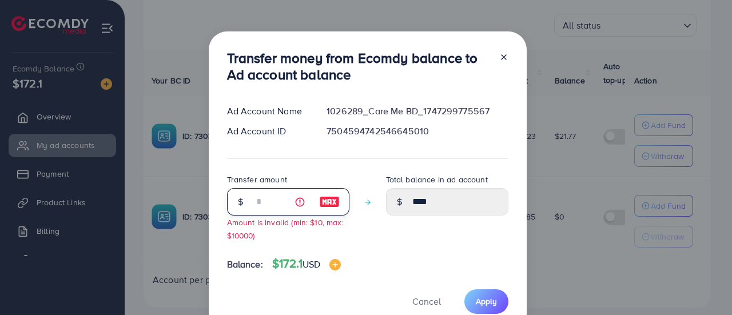 The width and height of the screenshot is (732, 315). What do you see at coordinates (257, 179) in the screenshot?
I see `label: Transfer amount` at bounding box center [257, 179].